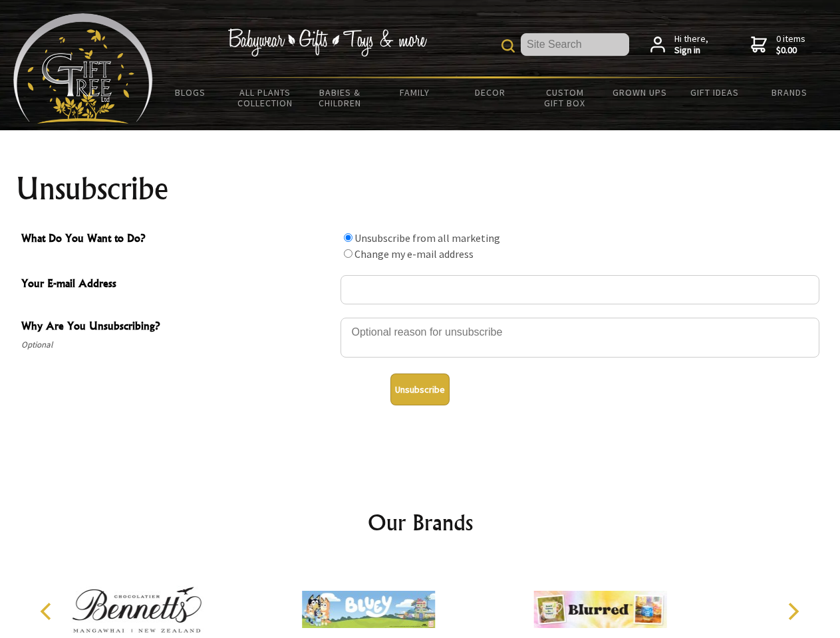 Image resolution: width=840 pixels, height=638 pixels. I want to click on span: Why Are You Unsubscribing?, so click(178, 327).